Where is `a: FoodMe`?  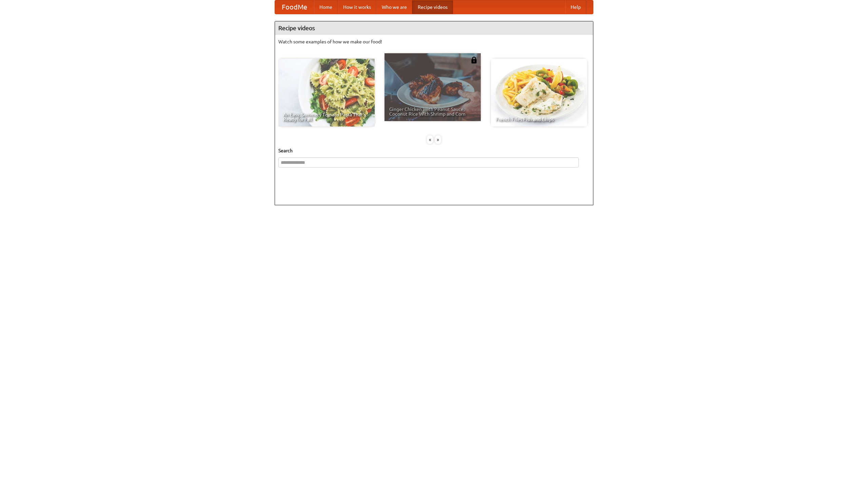
a: FoodMe is located at coordinates (294, 7).